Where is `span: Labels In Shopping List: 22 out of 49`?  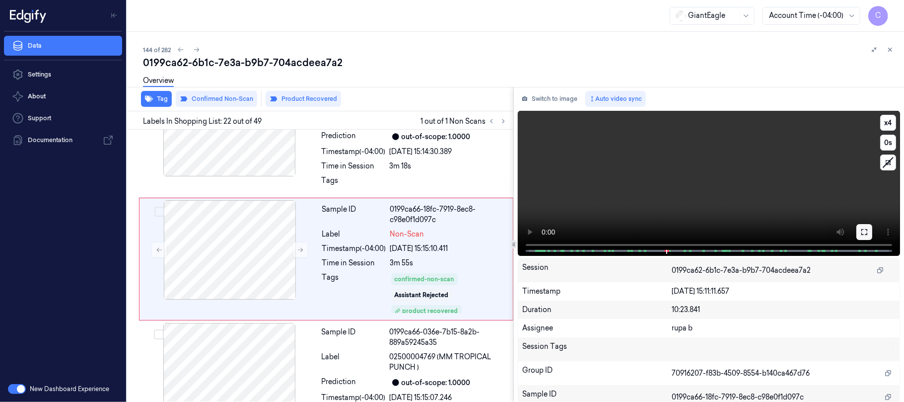
span: Labels In Shopping List: 22 out of 49 is located at coordinates (202, 121).